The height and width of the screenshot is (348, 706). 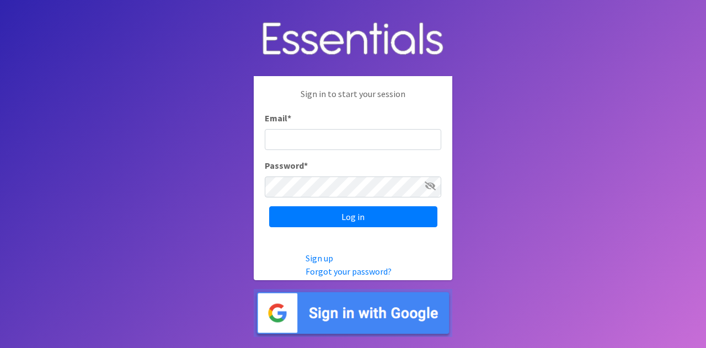 What do you see at coordinates (349, 271) in the screenshot?
I see `a: Forgot your password?` at bounding box center [349, 271].